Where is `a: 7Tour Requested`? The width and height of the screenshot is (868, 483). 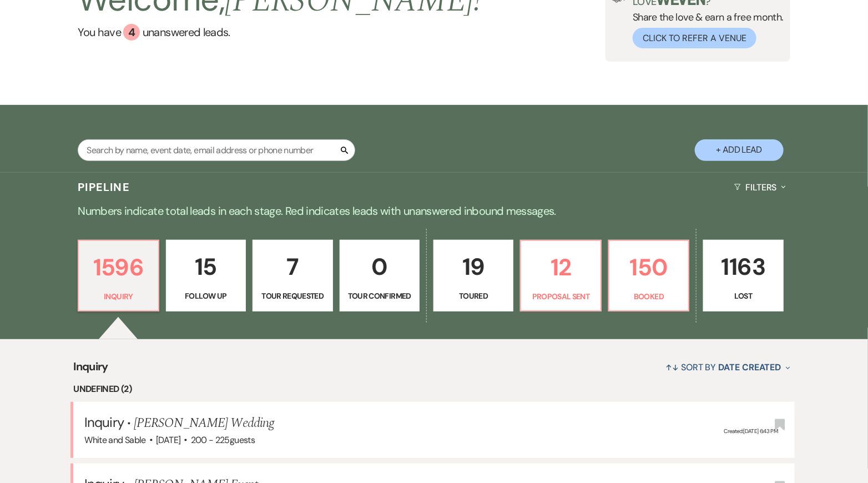
a: 7Tour Requested is located at coordinates (292, 276).